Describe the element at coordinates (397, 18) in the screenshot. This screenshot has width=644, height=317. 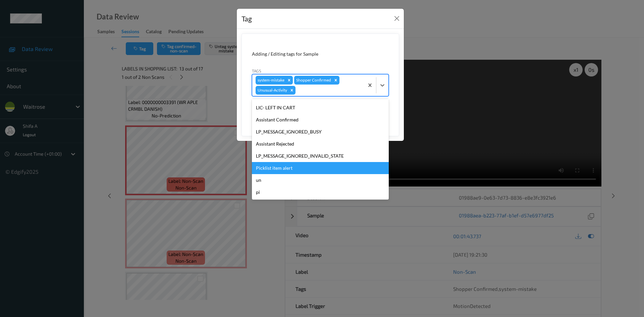
I see `button: Close` at that location.